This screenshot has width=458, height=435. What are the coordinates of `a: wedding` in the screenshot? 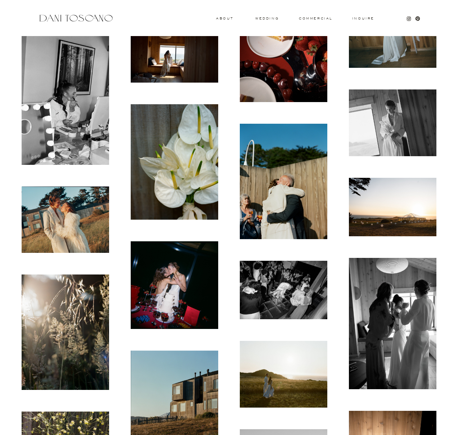 It's located at (267, 18).